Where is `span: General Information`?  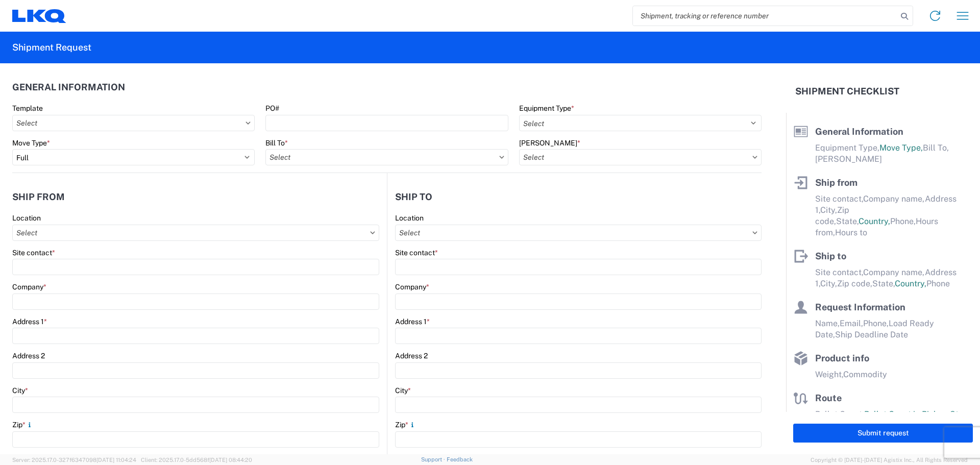
span: General Information is located at coordinates (859, 131).